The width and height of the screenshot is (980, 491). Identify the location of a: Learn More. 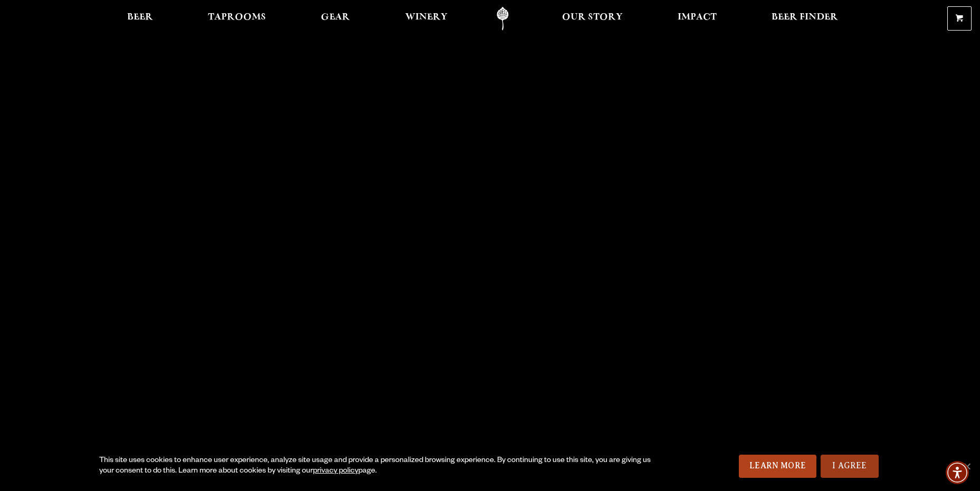
(777, 467).